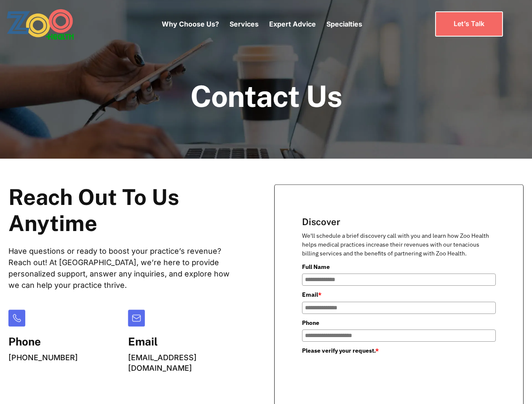  Describe the element at coordinates (399, 221) in the screenshot. I see `h2: Discover` at that location.